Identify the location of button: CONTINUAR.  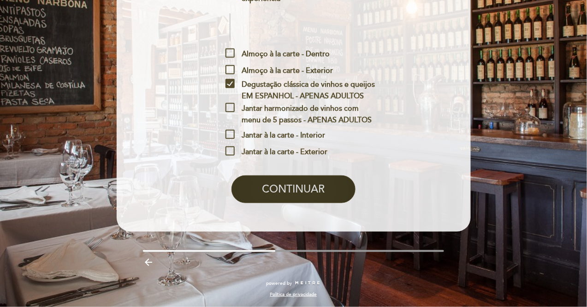
(293, 189).